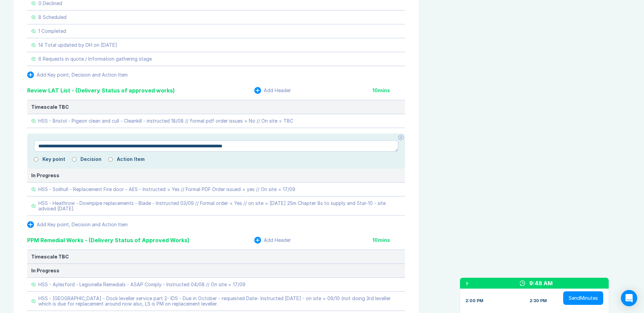 This screenshot has width=644, height=313. I want to click on div: 8 Scheduled, so click(52, 17).